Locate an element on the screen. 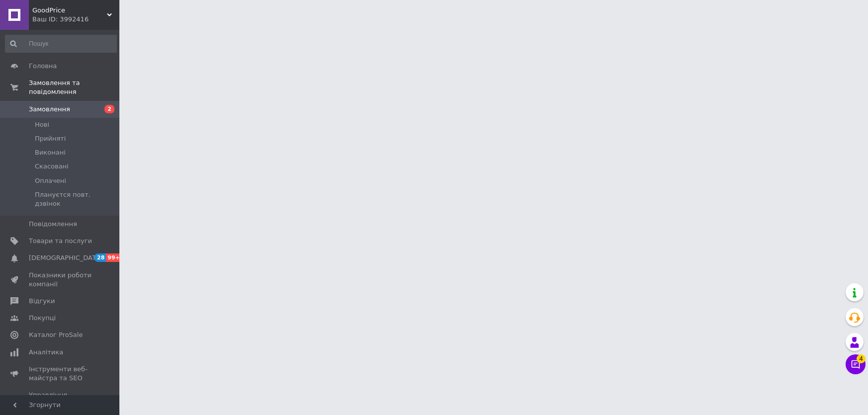  span: 99+ is located at coordinates (114, 258).